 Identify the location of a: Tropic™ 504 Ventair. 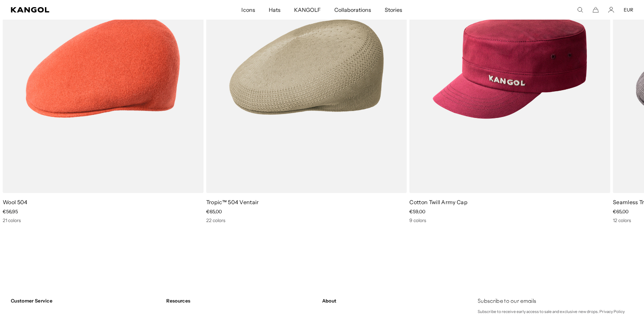
(233, 203).